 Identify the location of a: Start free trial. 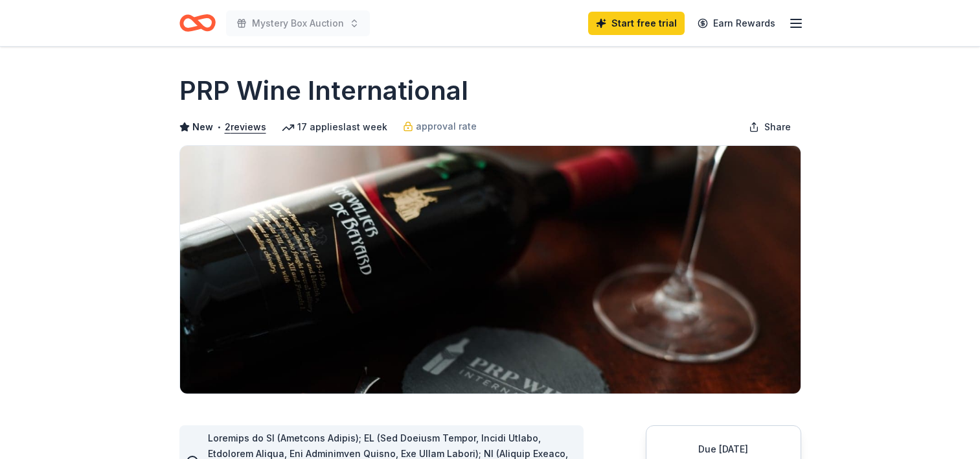
(636, 23).